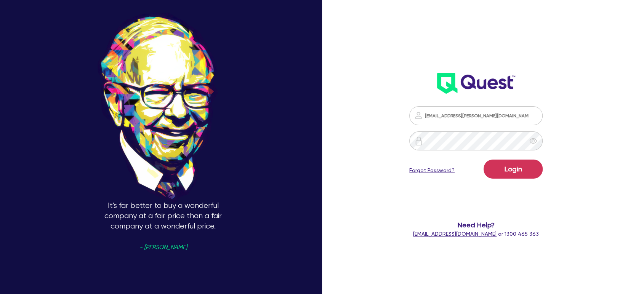 Image resolution: width=644 pixels, height=294 pixels. What do you see at coordinates (476, 234) in the screenshot?
I see `span: or 1300 465 363` at bounding box center [476, 234].